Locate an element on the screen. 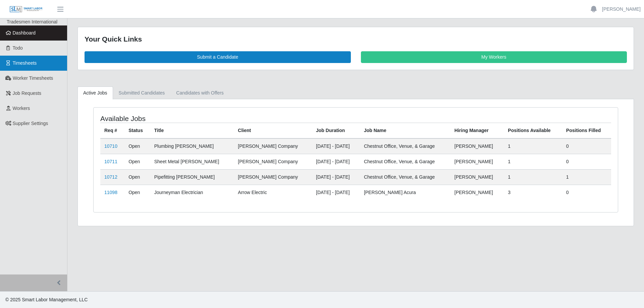 This screenshot has height=308, width=644. a: 10712 is located at coordinates (111, 177).